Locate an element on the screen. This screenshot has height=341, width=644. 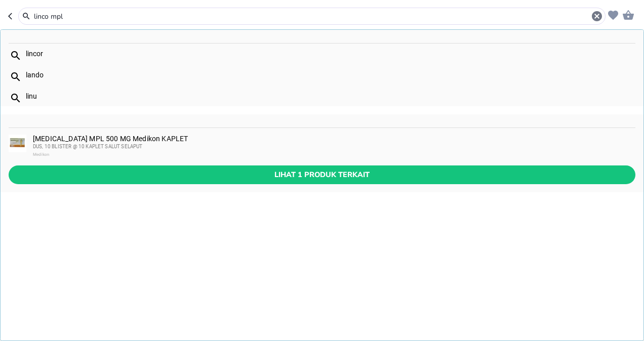
div: lincor is located at coordinates (330, 53).